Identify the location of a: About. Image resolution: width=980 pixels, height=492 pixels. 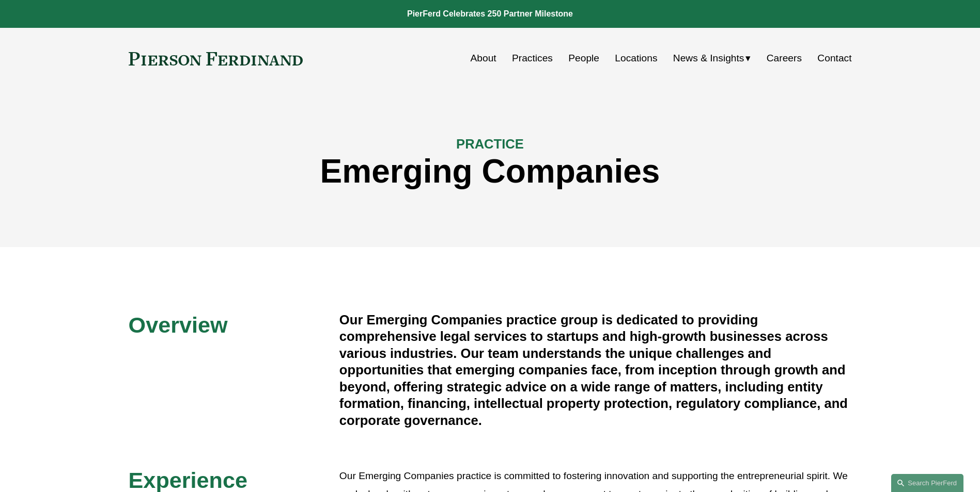
(484, 58).